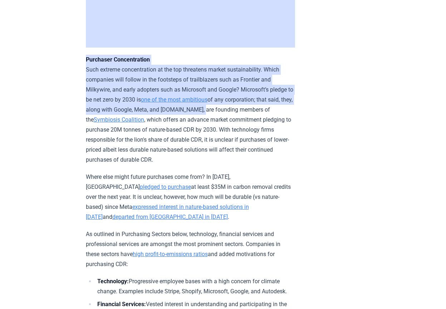 The width and height of the screenshot is (446, 309). I want to click on strong: Purchaser Concentration, so click(118, 59).